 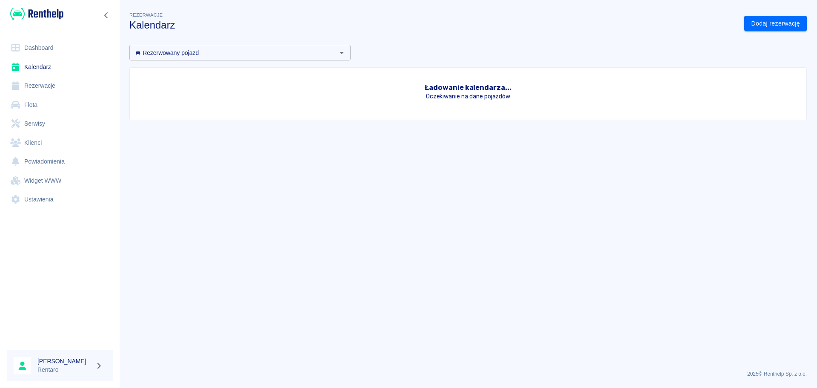 What do you see at coordinates (468, 96) in the screenshot?
I see `p: Oczekiwanie na dane pojazdów` at bounding box center [468, 96].